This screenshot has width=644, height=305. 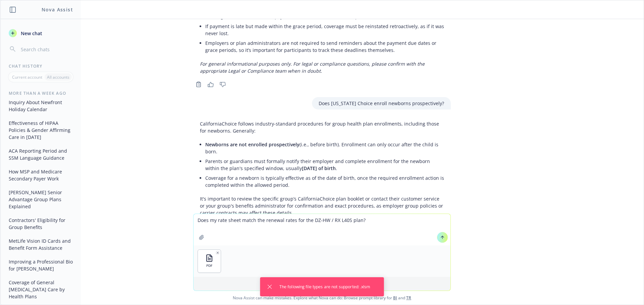 I want to click on span: Newborns are not enrolled prospectively, so click(x=252, y=144).